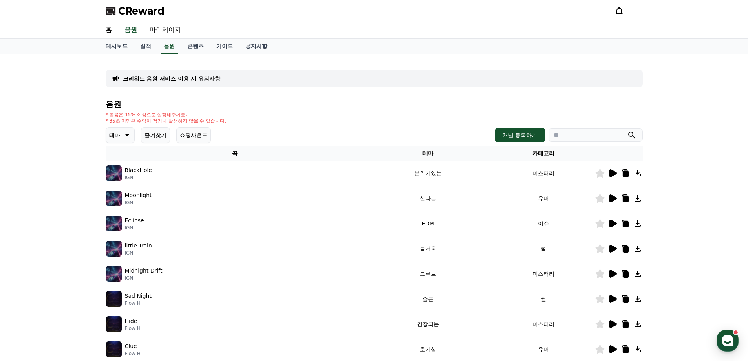 The image size is (748, 361). What do you see at coordinates (131, 321) in the screenshot?
I see `p: Hide` at bounding box center [131, 321].